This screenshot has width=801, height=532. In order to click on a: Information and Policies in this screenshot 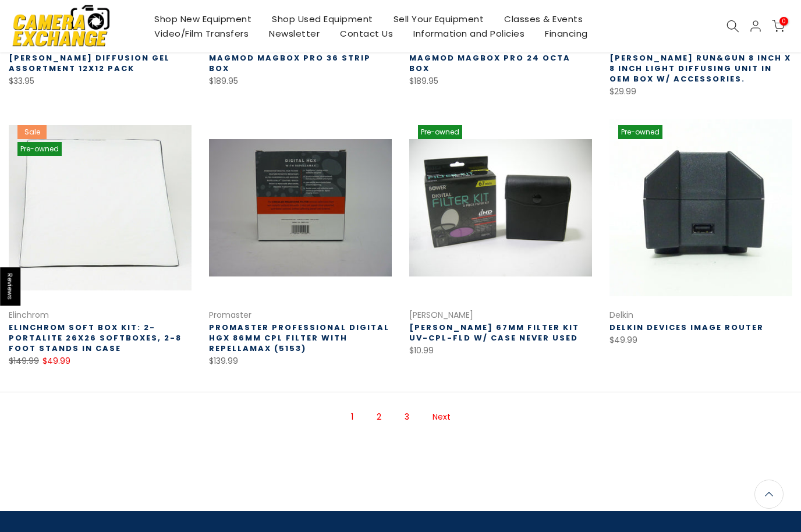, I will do `click(469, 33)`.